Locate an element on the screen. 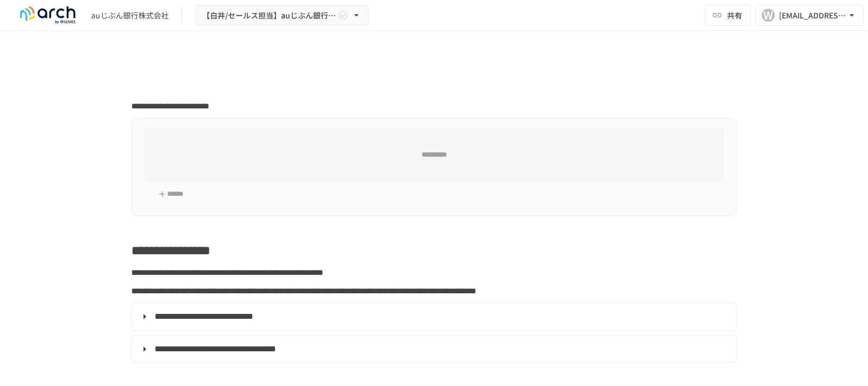 Image resolution: width=868 pixels, height=386 pixels. img: logo-default@2x-9cf2c760.svg is located at coordinates (48, 15).